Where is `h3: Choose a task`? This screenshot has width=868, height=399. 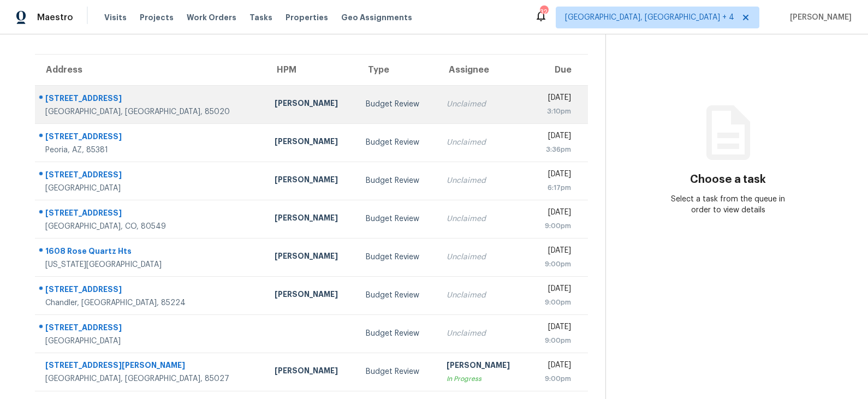
h3: Choose a task is located at coordinates (727, 179).